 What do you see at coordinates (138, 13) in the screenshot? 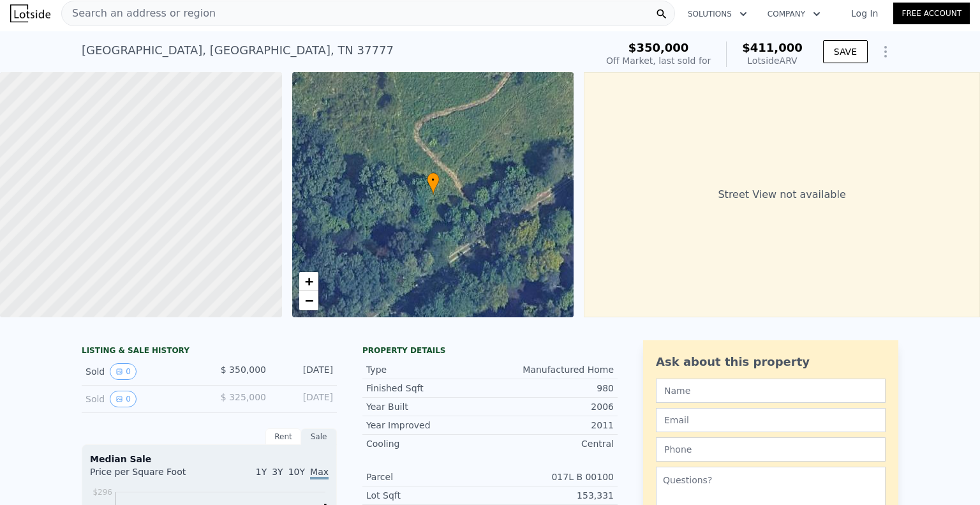
I see `span: Search an address or region` at bounding box center [138, 13].